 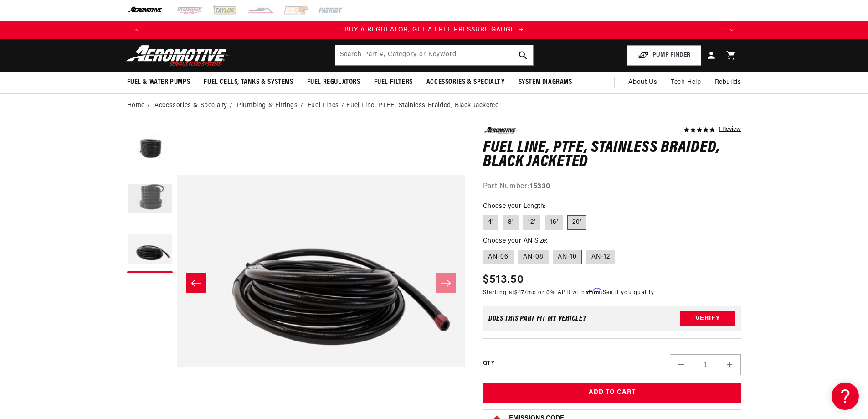 What do you see at coordinates (515, 206) in the screenshot?
I see `legend: Choose your Length:` at bounding box center [515, 206].